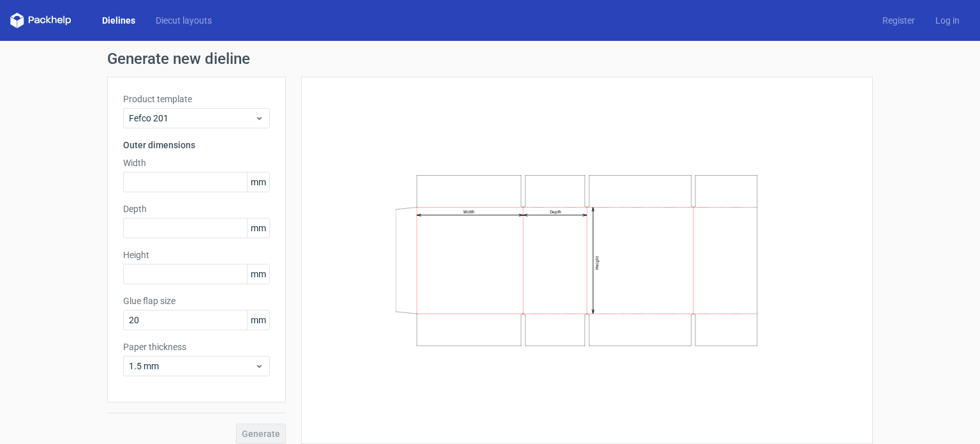  Describe the element at coordinates (184, 20) in the screenshot. I see `a: Diecut layouts` at that location.